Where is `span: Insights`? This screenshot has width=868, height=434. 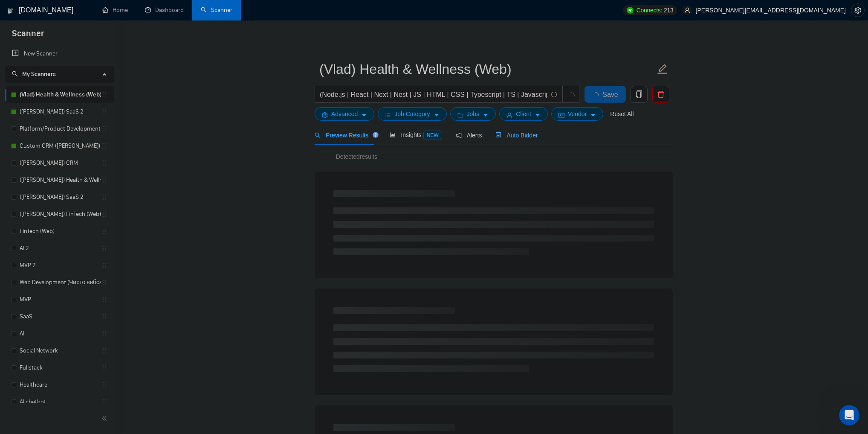
span: Insights is located at coordinates (416, 135).